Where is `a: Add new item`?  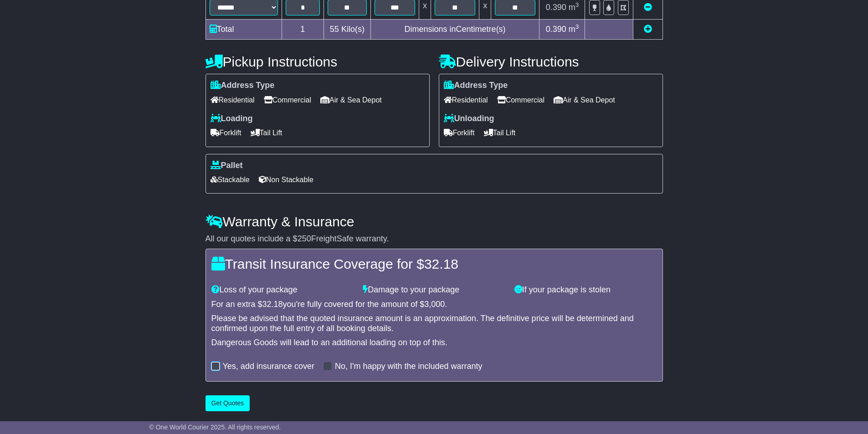
a: Add new item is located at coordinates (648, 29).